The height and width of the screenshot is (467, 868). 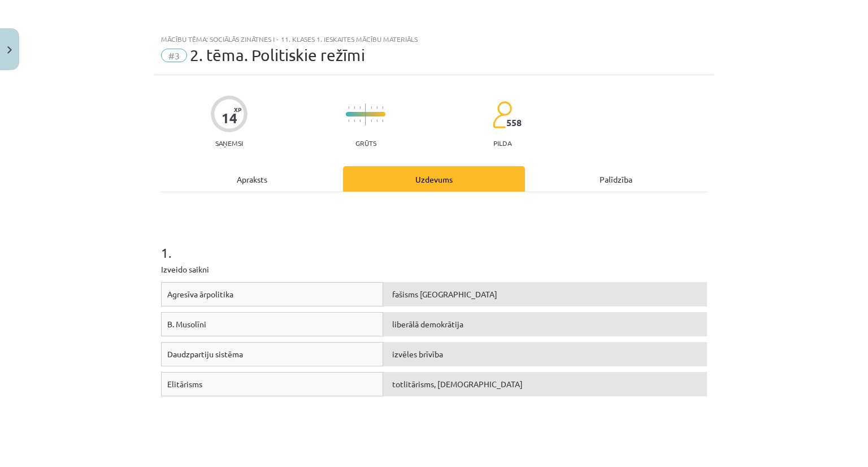 What do you see at coordinates (434, 39) in the screenshot?
I see `div: Mācību tēma: Sociālās zinātnes i - 11. klases 1. ieskaites mācību materiāls` at bounding box center [434, 39].